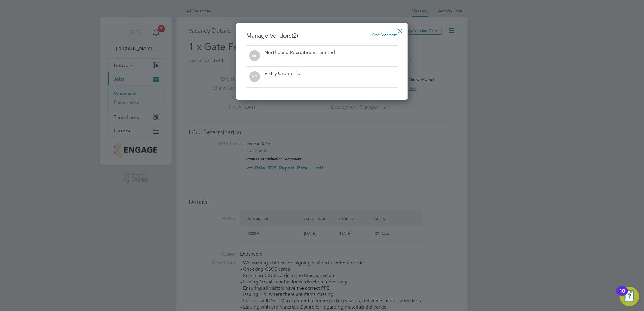 The height and width of the screenshot is (311, 644). I want to click on span: VP, so click(254, 77).